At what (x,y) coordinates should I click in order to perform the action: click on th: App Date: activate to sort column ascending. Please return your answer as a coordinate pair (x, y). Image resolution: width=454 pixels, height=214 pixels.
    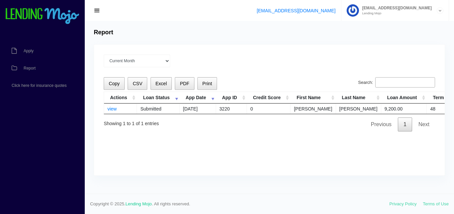
    Looking at the image, I should click on (198, 97).